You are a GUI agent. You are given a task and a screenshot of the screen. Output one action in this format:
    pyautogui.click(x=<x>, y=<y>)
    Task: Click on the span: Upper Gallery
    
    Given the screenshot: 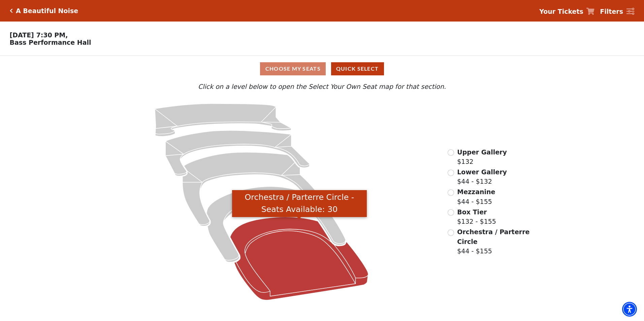 What is the action you would take?
    pyautogui.click(x=482, y=152)
    